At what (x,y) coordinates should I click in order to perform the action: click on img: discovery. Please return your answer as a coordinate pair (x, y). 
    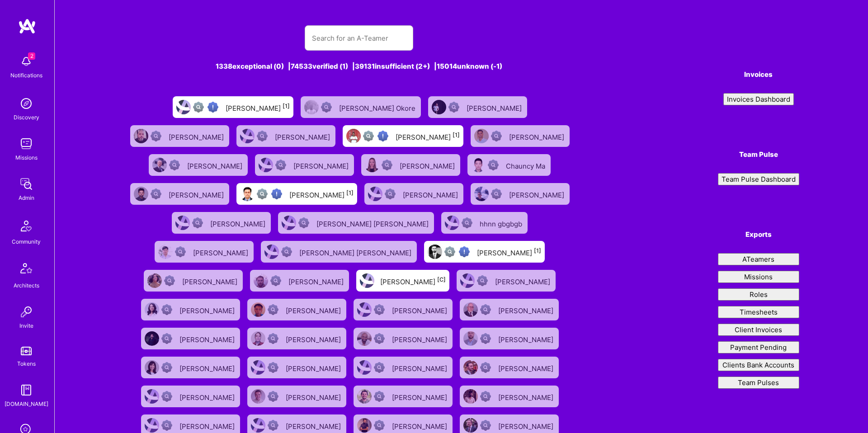
    Looking at the image, I should click on (26, 104).